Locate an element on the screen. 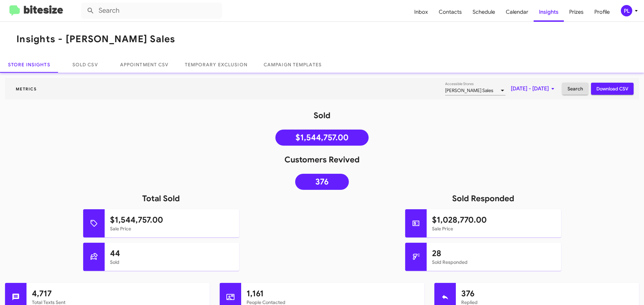  a: Inbox is located at coordinates (421, 12).